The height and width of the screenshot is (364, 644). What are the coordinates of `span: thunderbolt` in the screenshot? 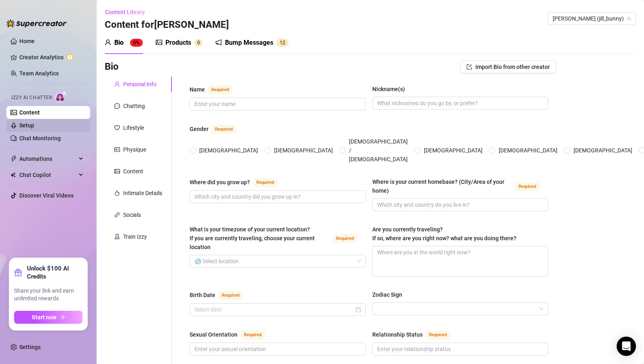 It's located at (14, 159).